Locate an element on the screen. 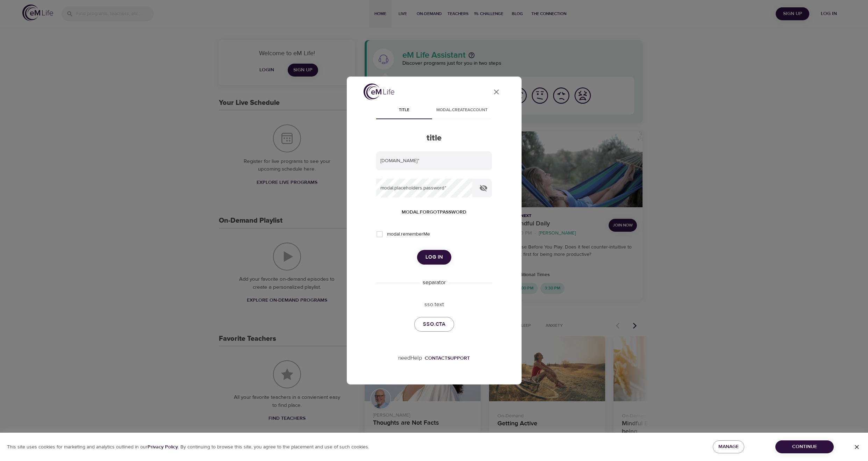 This screenshot has width=868, height=461. b: Privacy Policy is located at coordinates (162, 447).